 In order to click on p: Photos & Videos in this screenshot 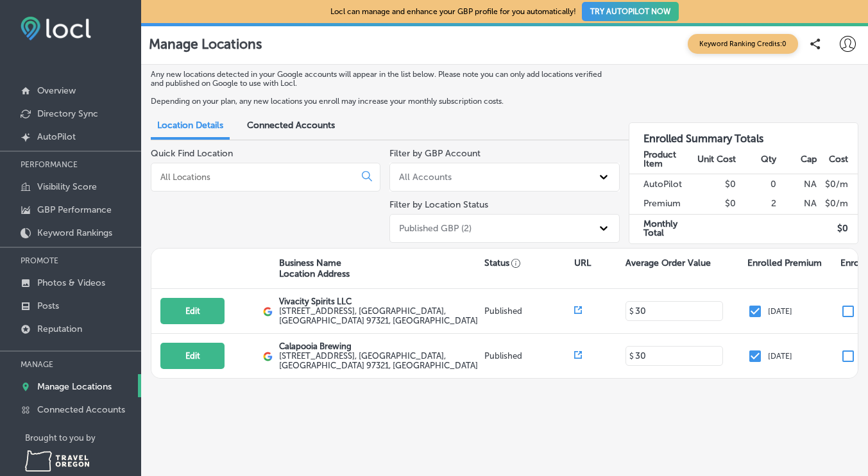, I will do `click(71, 283)`.